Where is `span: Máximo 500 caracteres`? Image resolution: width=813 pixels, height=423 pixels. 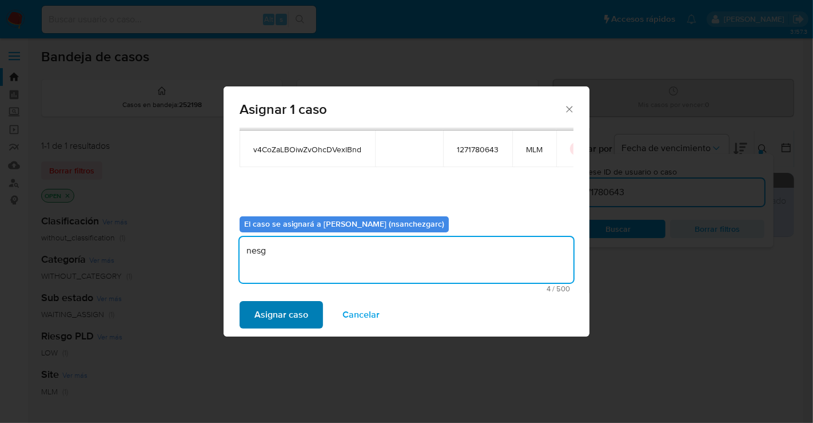 span: Máximo 500 caracteres is located at coordinates (407, 288).